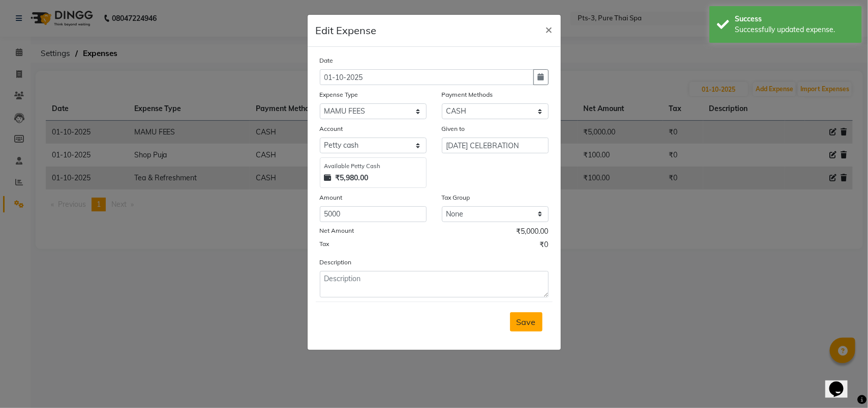  What do you see at coordinates (352, 177) in the screenshot?
I see `strong: ₹5,980.00` at bounding box center [352, 177].